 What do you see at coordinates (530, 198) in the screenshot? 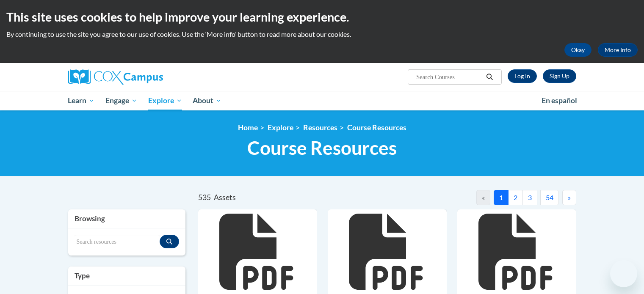
I see `button: 3` at bounding box center [530, 198].